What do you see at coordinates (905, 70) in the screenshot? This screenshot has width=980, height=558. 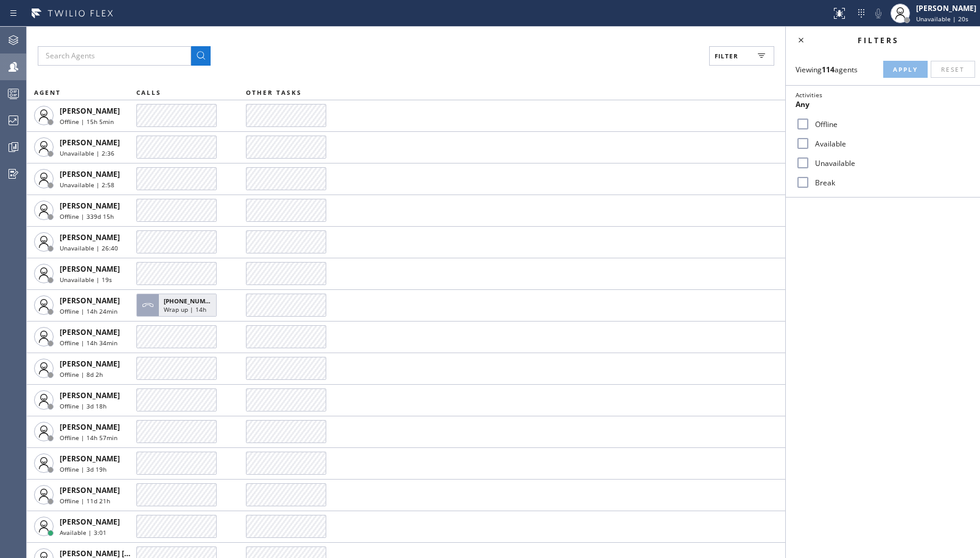 I see `span: Apply` at bounding box center [905, 70].